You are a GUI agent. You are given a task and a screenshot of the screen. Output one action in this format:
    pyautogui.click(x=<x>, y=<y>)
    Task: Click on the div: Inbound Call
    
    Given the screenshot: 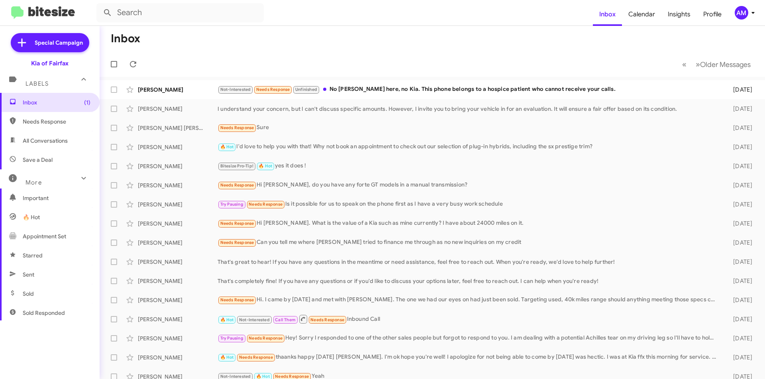 What is the action you would take?
    pyautogui.click(x=469, y=319)
    